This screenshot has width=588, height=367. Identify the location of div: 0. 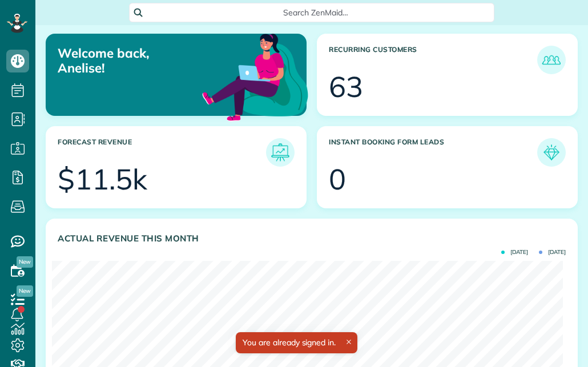
(337, 180).